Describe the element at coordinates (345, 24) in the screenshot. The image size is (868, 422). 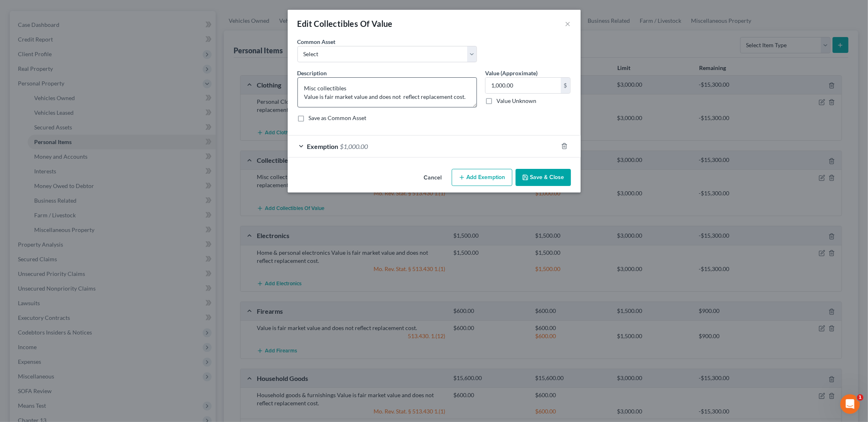
I see `div: Edit Collectibles Of Value` at that location.